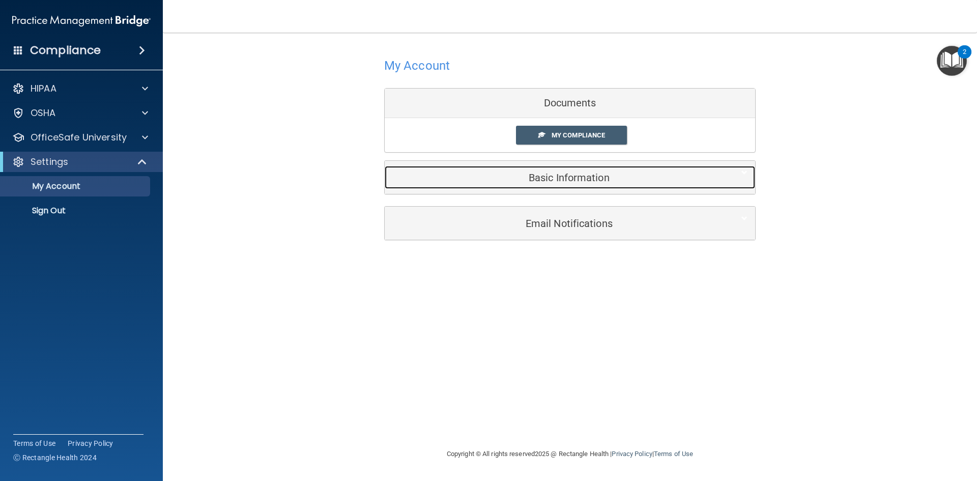 The image size is (977, 481). What do you see at coordinates (76, 211) in the screenshot?
I see `p: Sign Out` at bounding box center [76, 211].